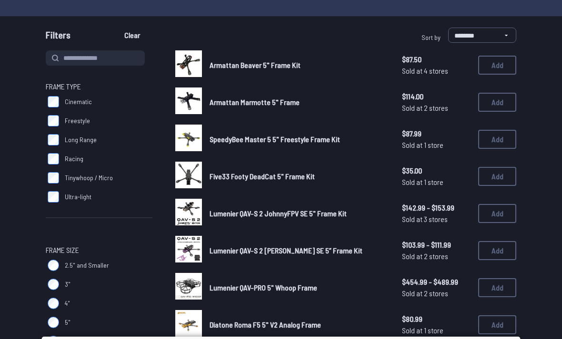 The image size is (562, 339). I want to click on span: Sold at 4 stores, so click(436, 71).